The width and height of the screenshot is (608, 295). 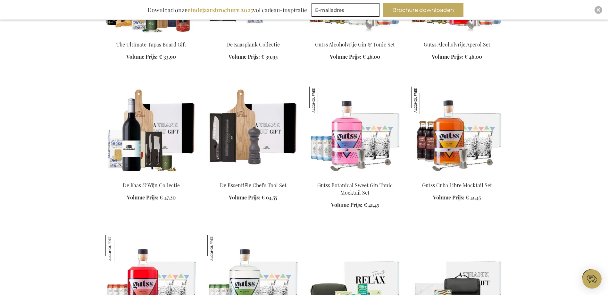 What do you see at coordinates (253, 57) in the screenshot?
I see `a: Volume Prijs: € 39,95` at bounding box center [253, 57].